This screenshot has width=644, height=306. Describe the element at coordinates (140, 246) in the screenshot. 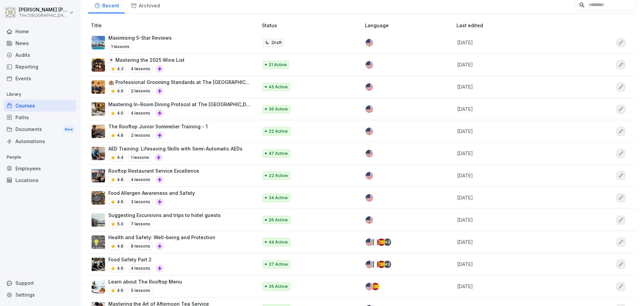

I see `p: 8 lessons` at that location.